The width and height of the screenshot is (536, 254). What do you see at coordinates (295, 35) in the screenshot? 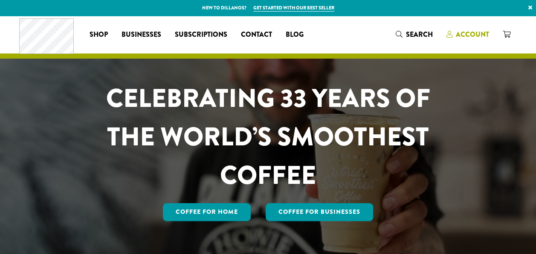
I see `span: Blog` at bounding box center [295, 35].